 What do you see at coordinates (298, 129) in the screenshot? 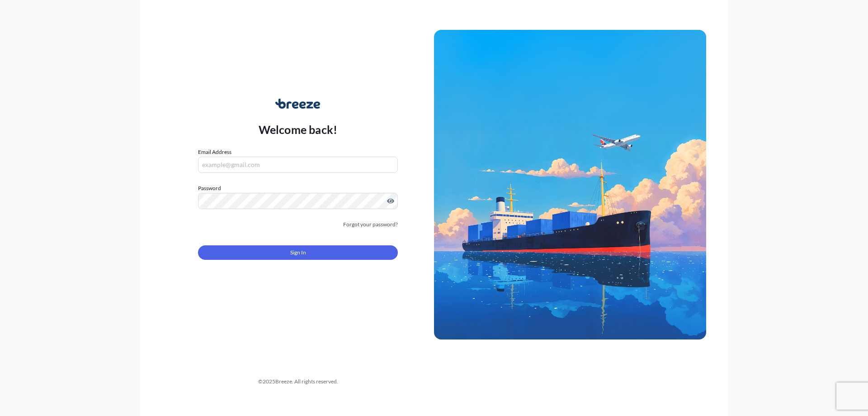
I see `p: Welcome back!` at bounding box center [298, 129].